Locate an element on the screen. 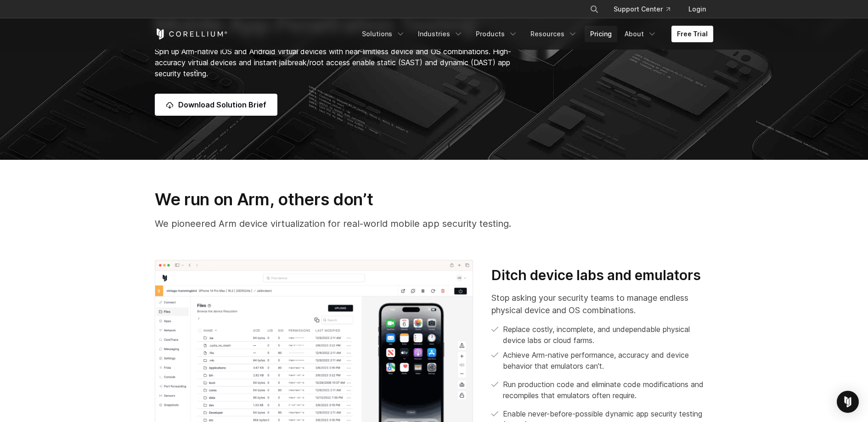 This screenshot has width=868, height=422. a: Corellium Home is located at coordinates (191, 34).